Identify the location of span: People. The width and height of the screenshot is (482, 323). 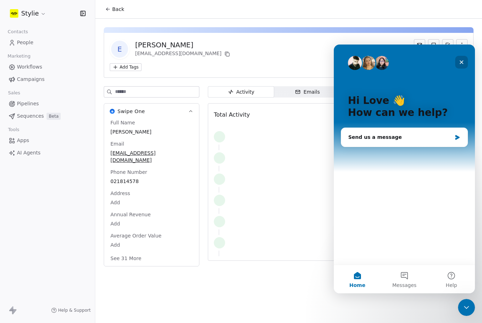
(25, 42).